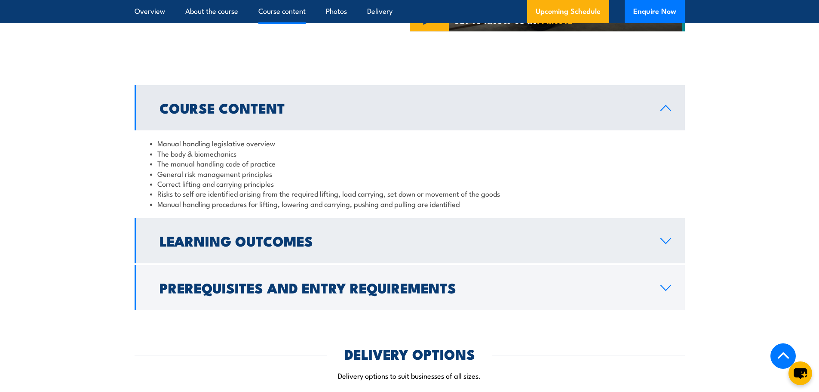  Describe the element at coordinates (800, 373) in the screenshot. I see `button: chat-button` at that location.